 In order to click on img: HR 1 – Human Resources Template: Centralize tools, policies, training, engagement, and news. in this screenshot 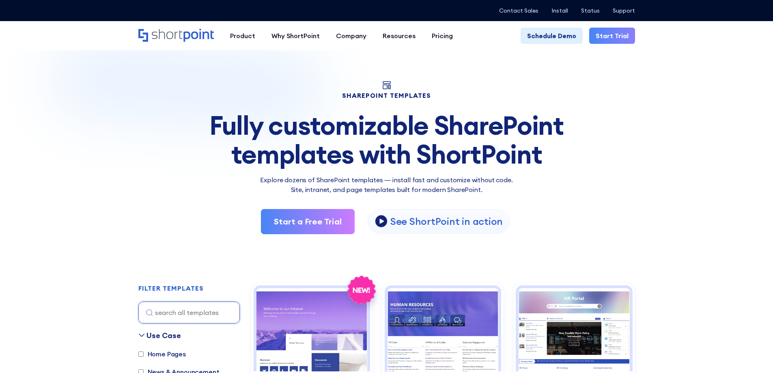, I will do `click(442, 329)`.